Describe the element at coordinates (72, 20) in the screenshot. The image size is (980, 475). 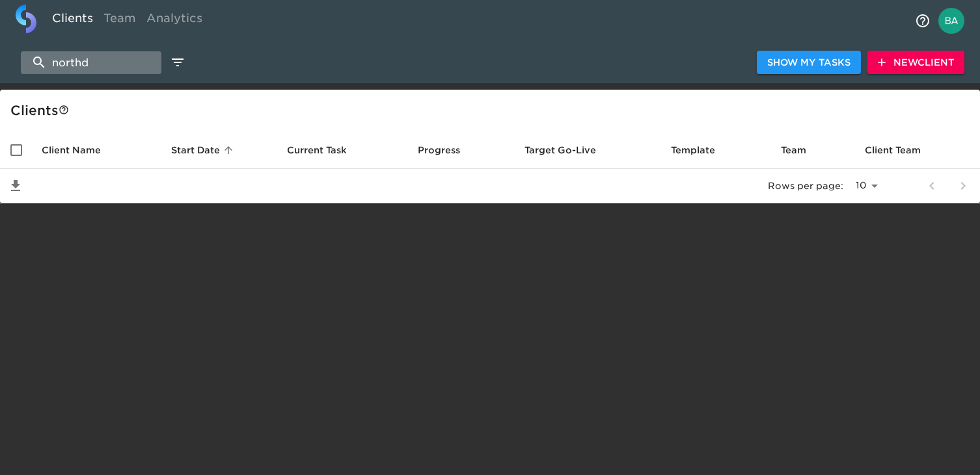
I see `a: Clients` at that location.